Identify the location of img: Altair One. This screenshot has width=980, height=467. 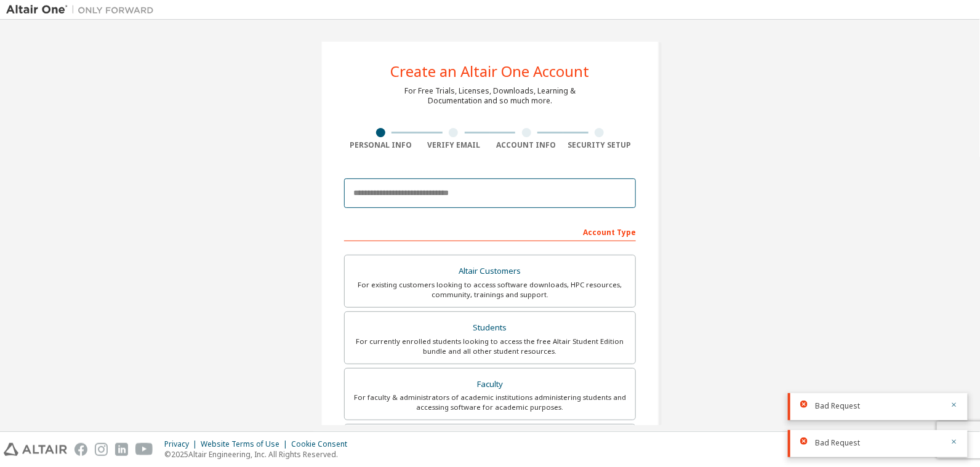
(83, 10).